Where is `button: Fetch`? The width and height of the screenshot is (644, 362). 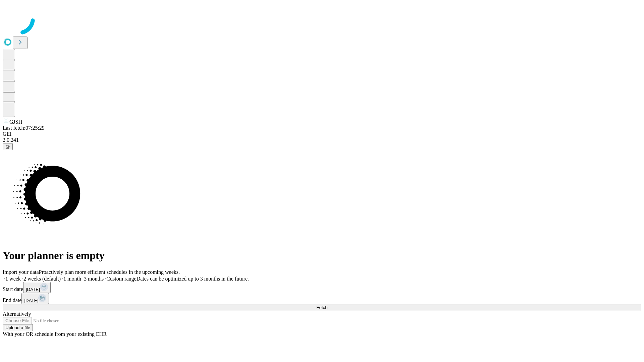
button: Fetch is located at coordinates (322, 307).